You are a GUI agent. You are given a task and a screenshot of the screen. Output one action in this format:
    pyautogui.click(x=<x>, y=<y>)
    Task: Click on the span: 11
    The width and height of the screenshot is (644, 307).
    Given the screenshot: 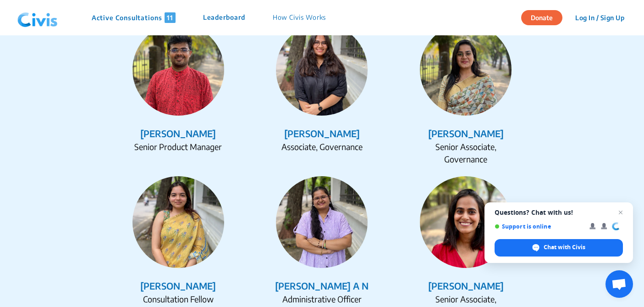 What is the action you would take?
    pyautogui.click(x=170, y=17)
    